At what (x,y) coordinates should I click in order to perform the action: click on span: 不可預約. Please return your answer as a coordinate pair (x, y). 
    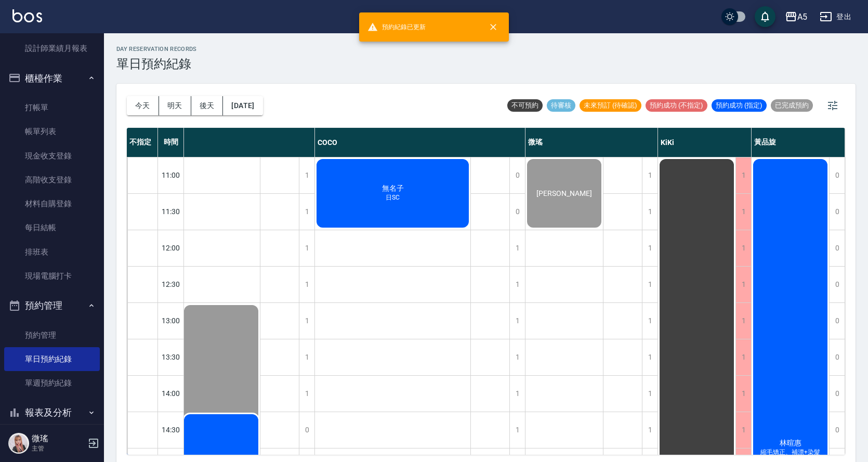
    Looking at the image, I should click on (525, 105).